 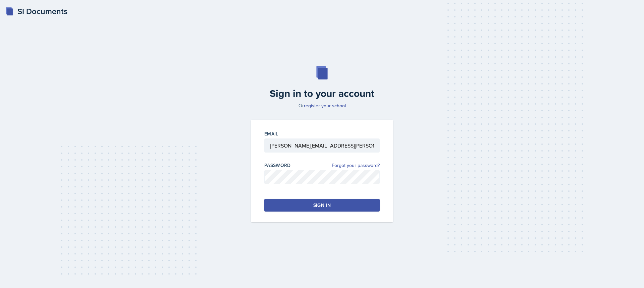 I want to click on h2: Sign in to your account, so click(x=322, y=94).